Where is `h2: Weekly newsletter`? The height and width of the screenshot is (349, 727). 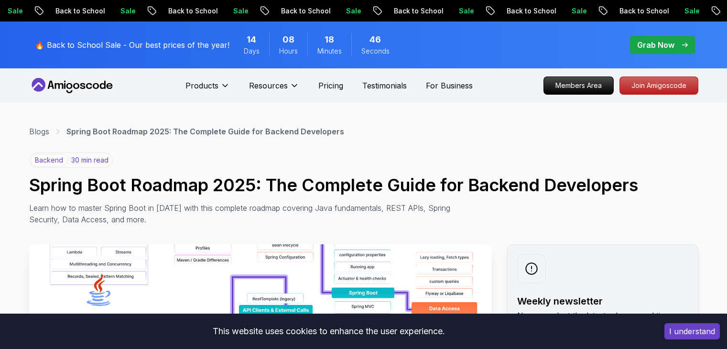
h2: Weekly newsletter is located at coordinates (603, 301).